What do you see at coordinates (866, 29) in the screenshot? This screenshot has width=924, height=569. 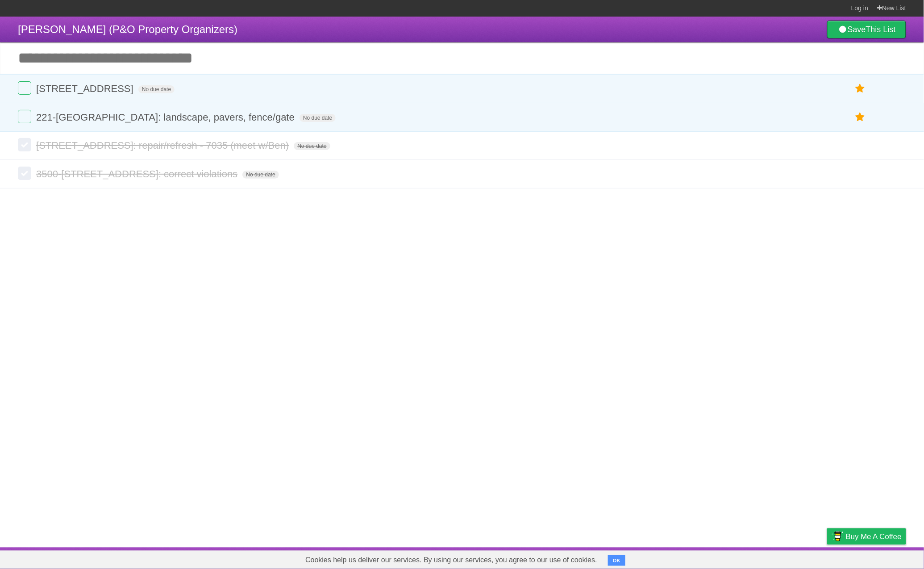 I see `a: SaveThis List` at bounding box center [866, 29].